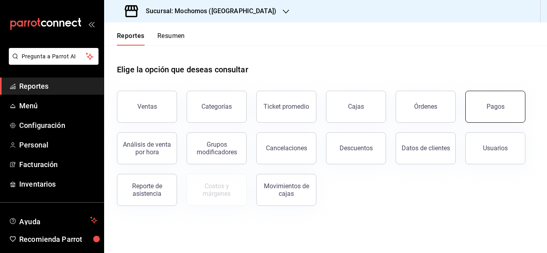 The width and height of the screenshot is (547, 253). I want to click on span: Facturación, so click(58, 164).